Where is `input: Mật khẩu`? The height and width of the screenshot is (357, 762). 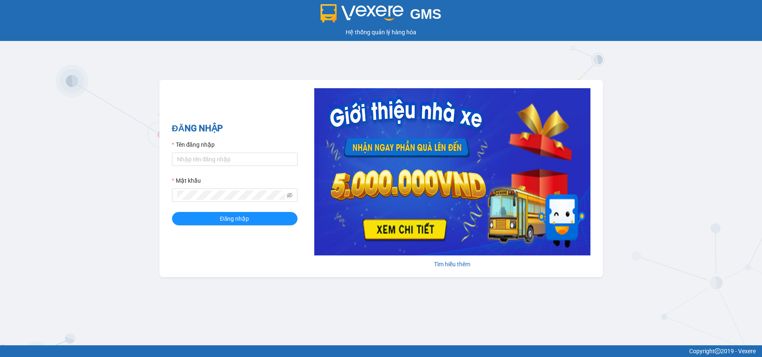
input: Mật khẩu is located at coordinates (231, 195).